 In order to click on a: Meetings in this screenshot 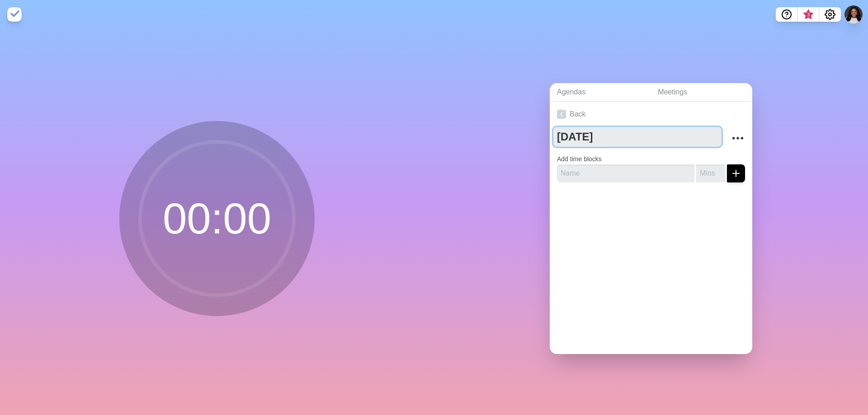, I will do `click(701, 93)`.